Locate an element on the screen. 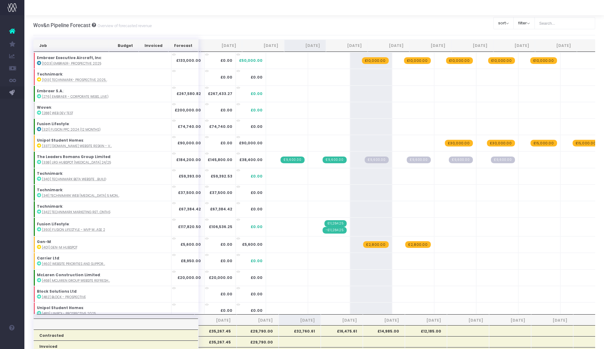 The width and height of the screenshot is (604, 349). th: Jun 25: activate to sort column ascending is located at coordinates (221, 46).